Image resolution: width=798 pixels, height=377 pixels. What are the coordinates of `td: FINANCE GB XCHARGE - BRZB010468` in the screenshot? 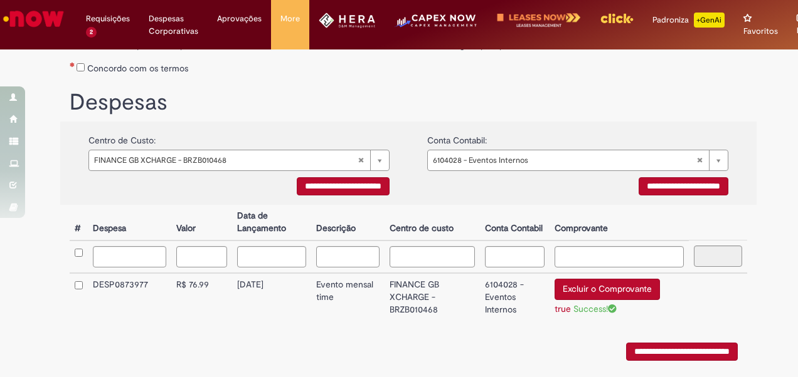 It's located at (432, 298).